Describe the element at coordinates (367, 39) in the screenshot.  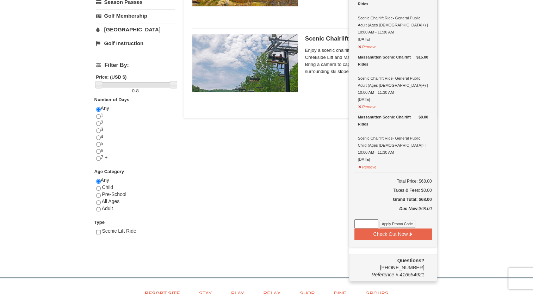
I see `h5: Scenic Chairlift Ride | 1:00 PM - 2:30 PM` at that location.